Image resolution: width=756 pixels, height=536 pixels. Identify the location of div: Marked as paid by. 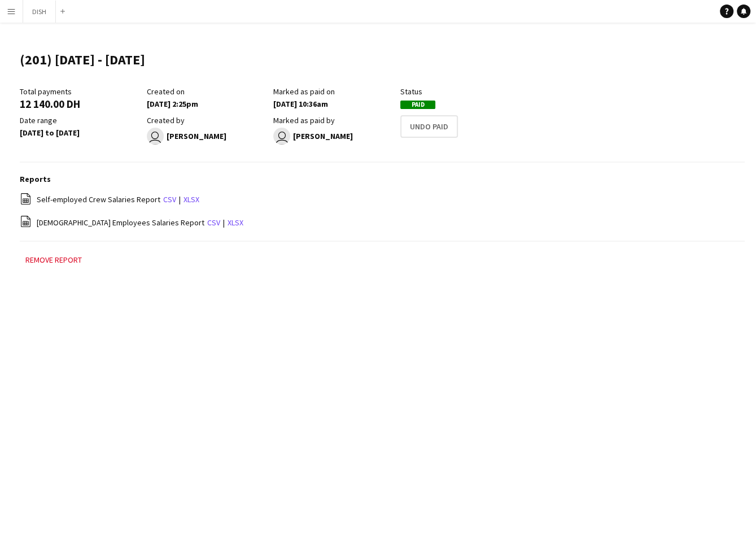
(334, 120).